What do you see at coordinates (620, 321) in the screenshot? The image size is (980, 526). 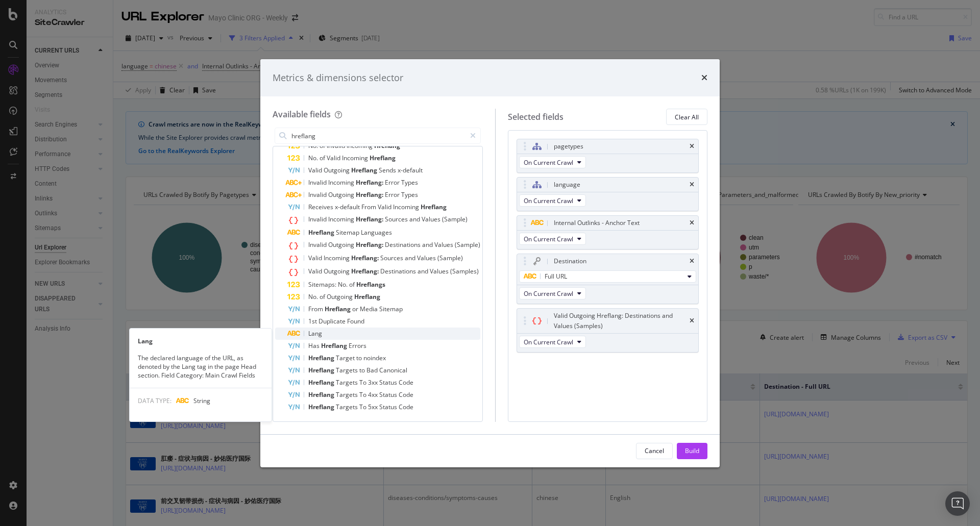 I see `div: Valid Outgoing Hreflang: Destinations and Values (Samples)` at bounding box center [620, 321].